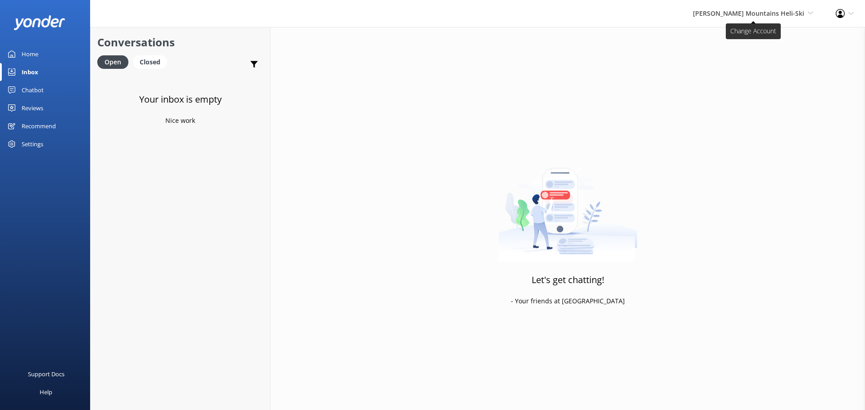  I want to click on div: Open, so click(113, 62).